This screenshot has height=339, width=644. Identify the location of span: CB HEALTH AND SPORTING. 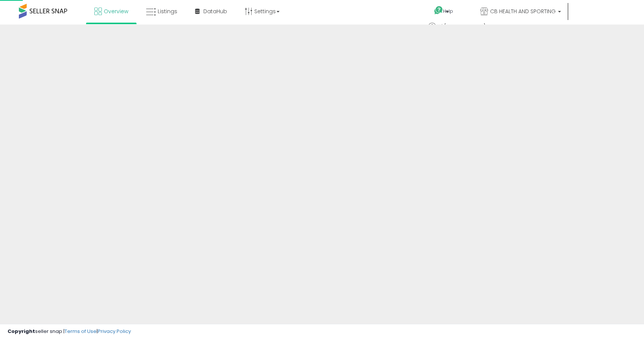
(523, 11).